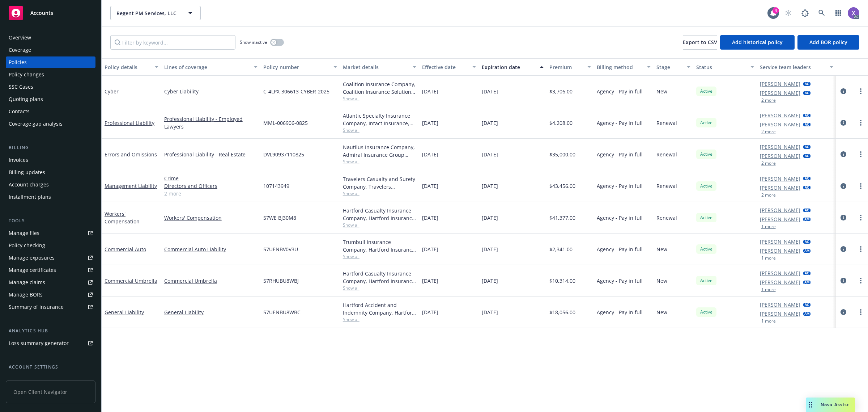  Describe the element at coordinates (376, 67) in the screenshot. I see `div: Market details` at that location.